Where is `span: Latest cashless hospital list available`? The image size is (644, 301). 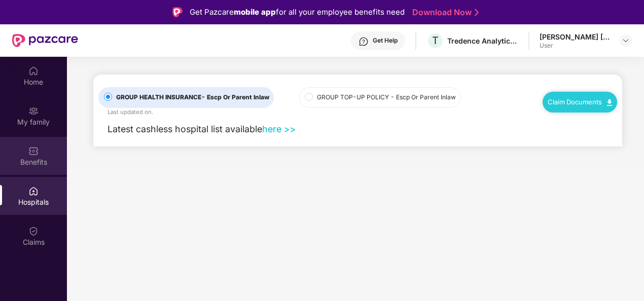 span: Latest cashless hospital list available is located at coordinates (184, 129).